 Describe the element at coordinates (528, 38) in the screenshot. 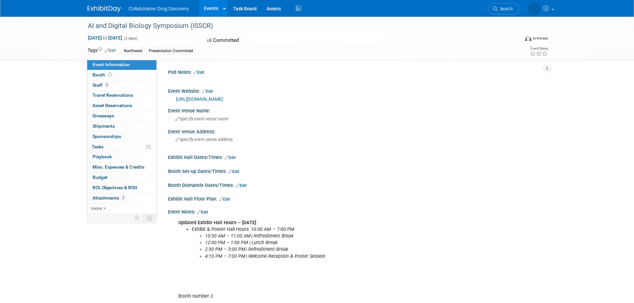

I see `img: Format-Inperson.png` at that location.